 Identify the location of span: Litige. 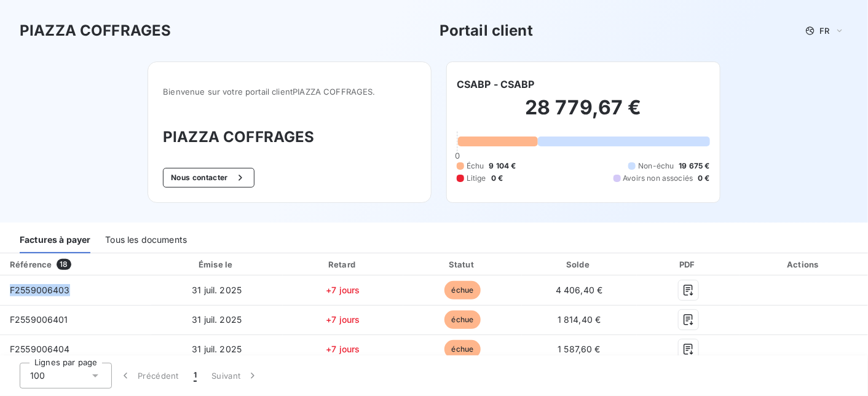
(476, 179).